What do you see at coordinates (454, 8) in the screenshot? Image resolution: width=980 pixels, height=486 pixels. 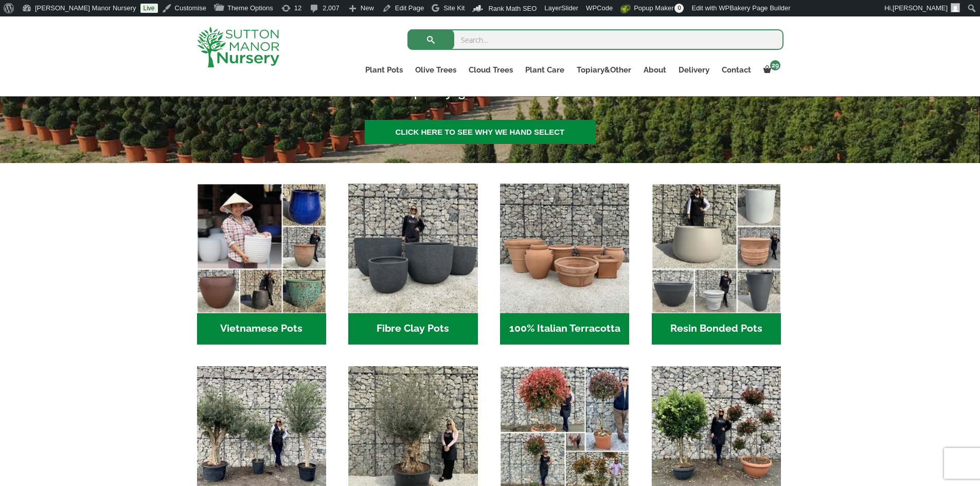 I see `span: Site Kit` at bounding box center [454, 8].